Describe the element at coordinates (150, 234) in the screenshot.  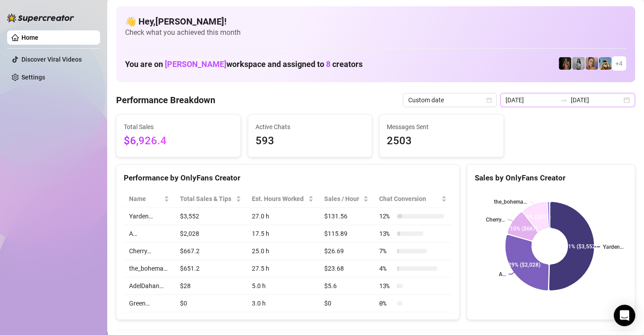
I see `td: A…` at that location.